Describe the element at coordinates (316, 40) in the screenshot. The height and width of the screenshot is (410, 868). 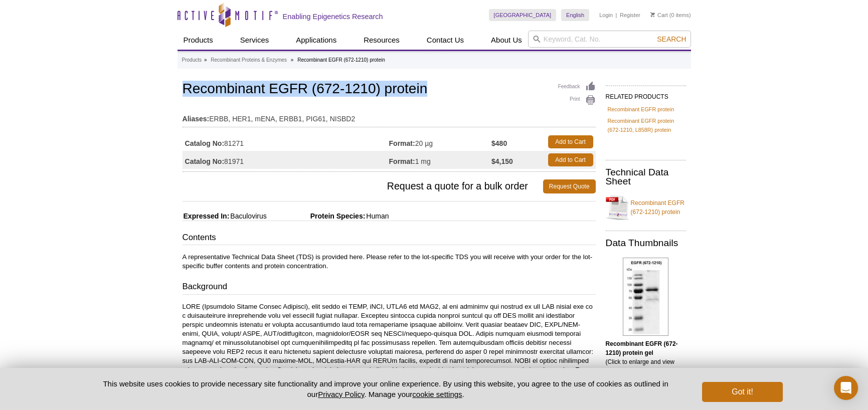
I see `a: Applications` at that location.